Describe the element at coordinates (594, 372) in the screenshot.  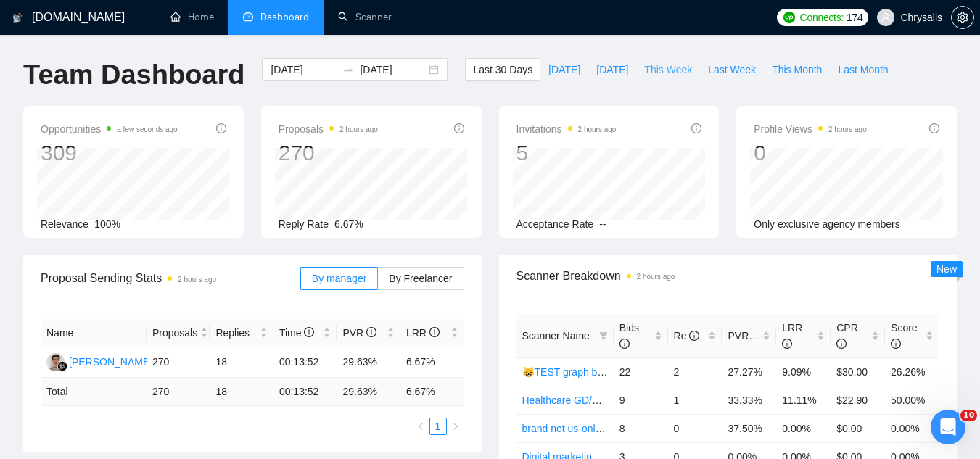
I see `a: 😸TEST graph brand🇺🇸 6/08 (J)` at that location.